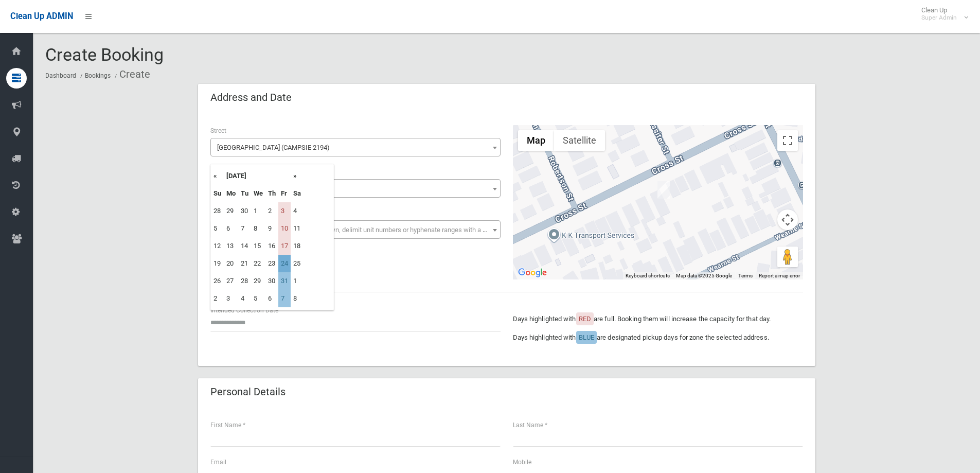  I want to click on td: 18, so click(297, 246).